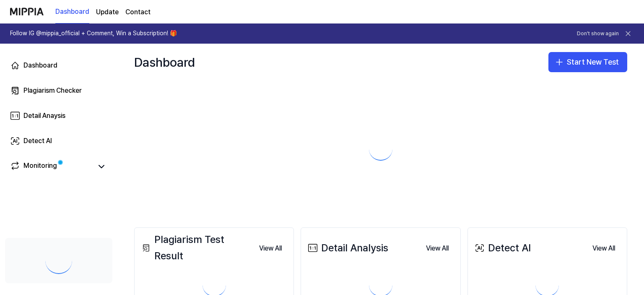 The height and width of the screenshot is (295, 644). What do you see at coordinates (598, 33) in the screenshot?
I see `button: Don't show again` at bounding box center [598, 33].